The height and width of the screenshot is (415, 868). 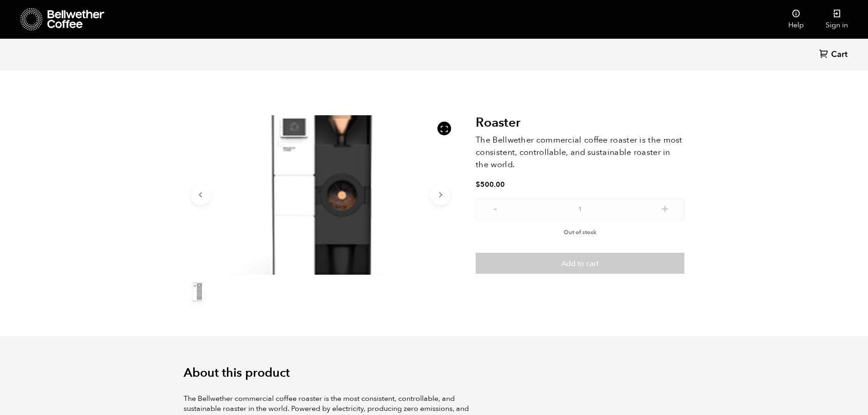 I want to click on p: The Bellwether commercial coffee roaster is the most consistent, controllable, and sustainable ro..., so click(x=580, y=152).